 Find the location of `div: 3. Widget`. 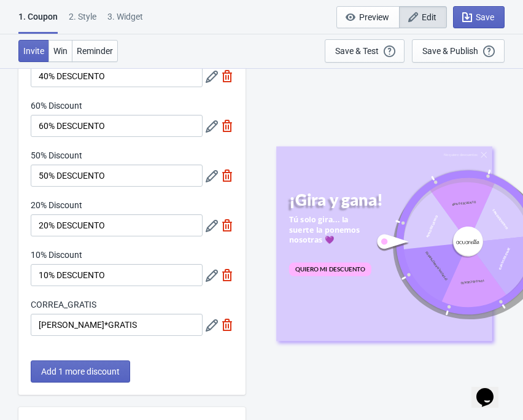

div: 3. Widget is located at coordinates (125, 21).